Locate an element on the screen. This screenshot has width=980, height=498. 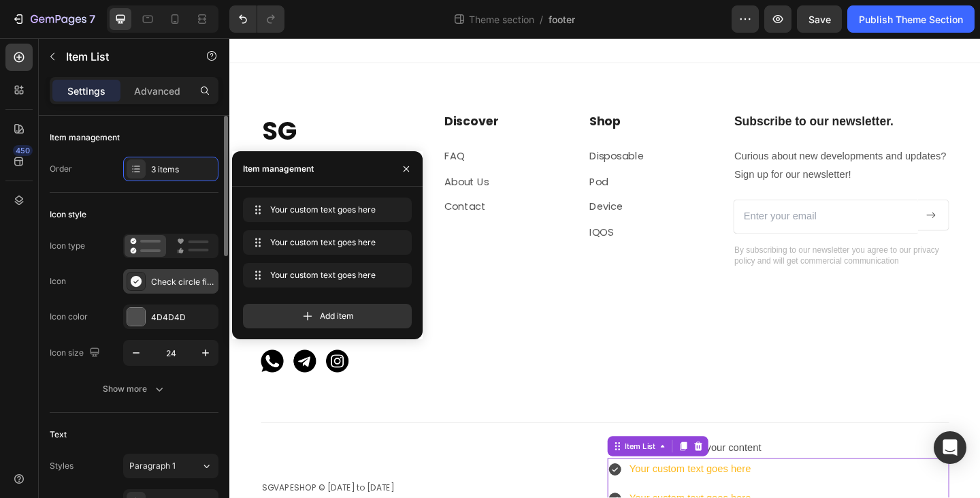
span: Save is located at coordinates (819, 19).